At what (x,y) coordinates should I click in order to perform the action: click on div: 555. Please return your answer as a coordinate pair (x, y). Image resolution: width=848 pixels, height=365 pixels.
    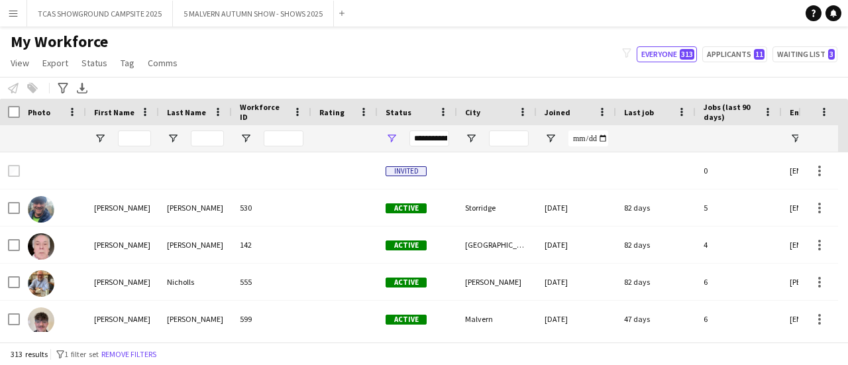
    Looking at the image, I should click on (272, 282).